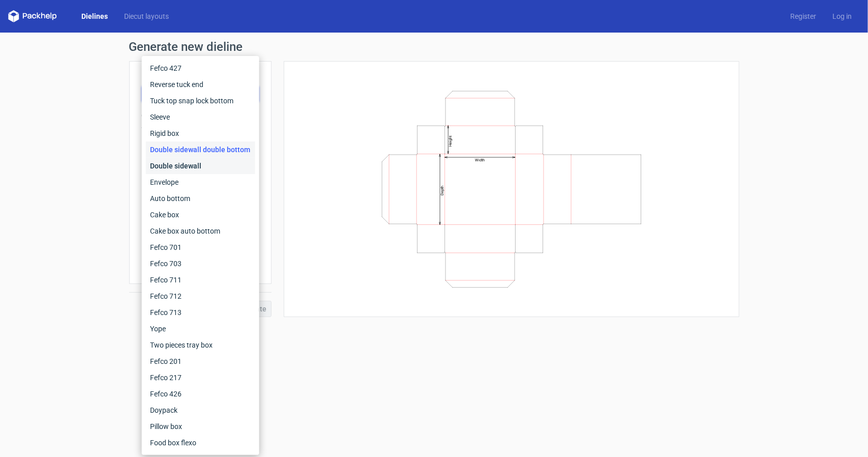 The height and width of the screenshot is (457, 868). What do you see at coordinates (200, 361) in the screenshot?
I see `div: Fefco 201` at bounding box center [200, 361].